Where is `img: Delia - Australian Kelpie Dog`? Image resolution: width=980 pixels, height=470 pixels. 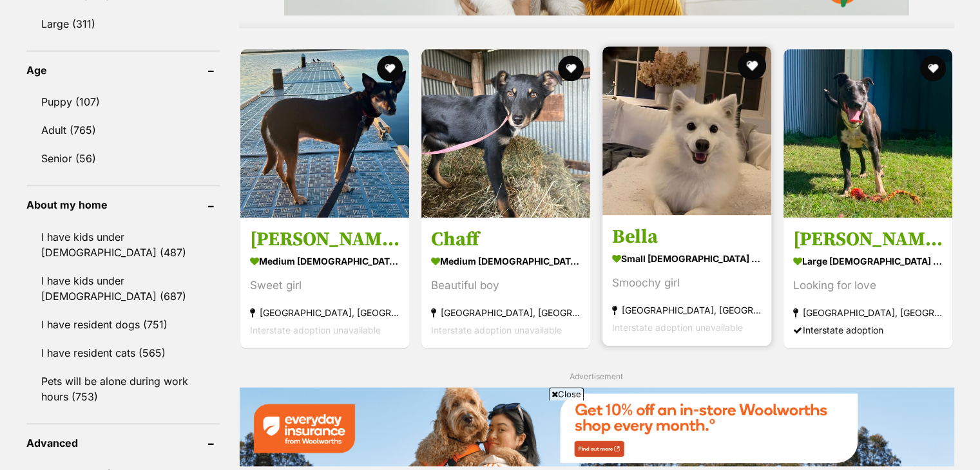 img: Delia - Australian Kelpie Dog is located at coordinates (324, 133).